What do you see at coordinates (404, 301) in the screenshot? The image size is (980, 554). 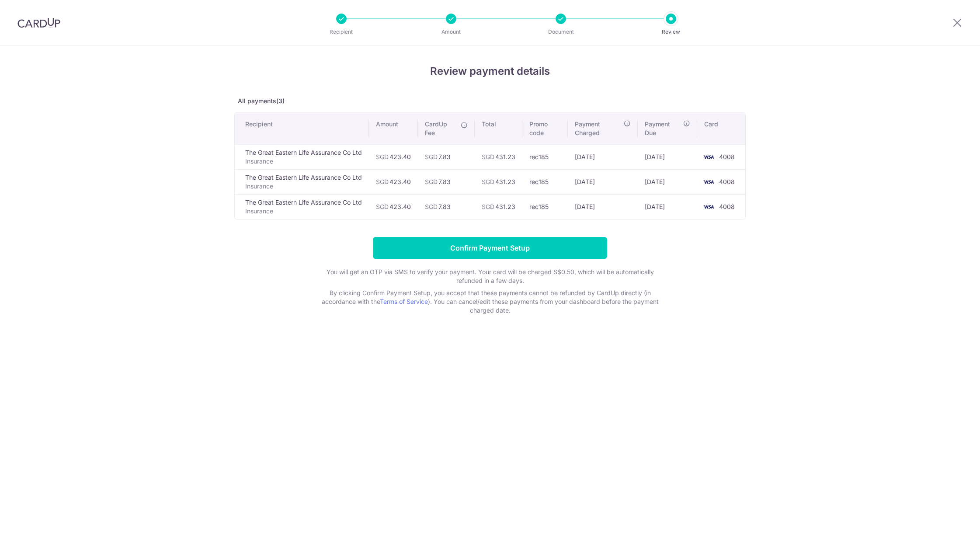 I see `a: Terms of Service` at bounding box center [404, 301].